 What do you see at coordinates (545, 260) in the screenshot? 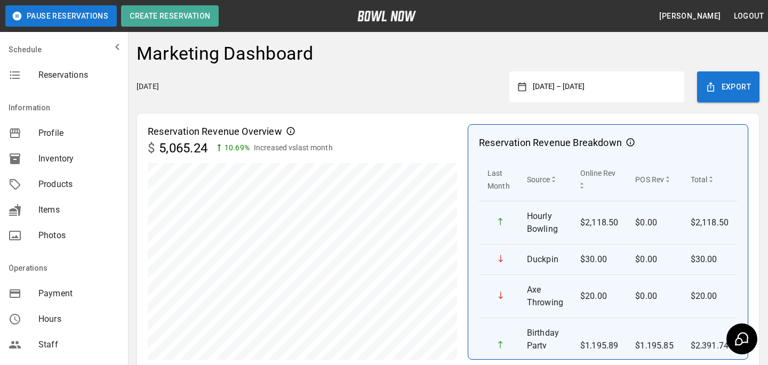
I see `p: Duckpin` at bounding box center [545, 260].